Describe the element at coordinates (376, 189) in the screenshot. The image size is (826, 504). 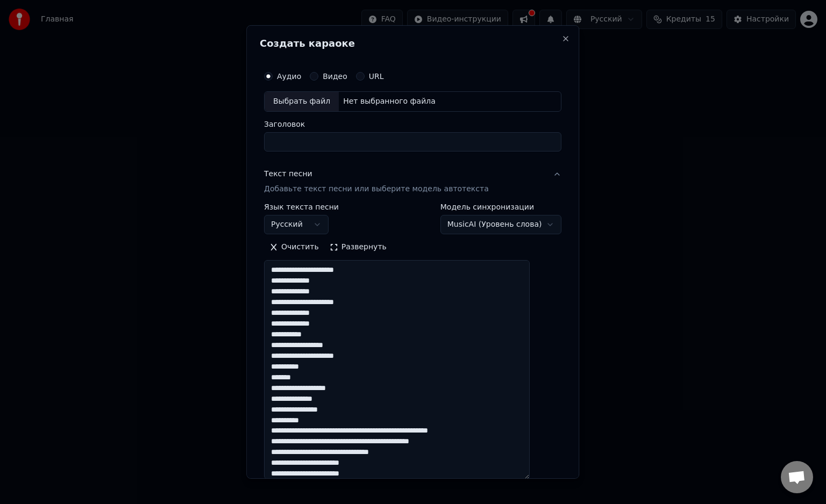
I see `p: Добавьте текст песни или выберите модель автотекста` at that location.